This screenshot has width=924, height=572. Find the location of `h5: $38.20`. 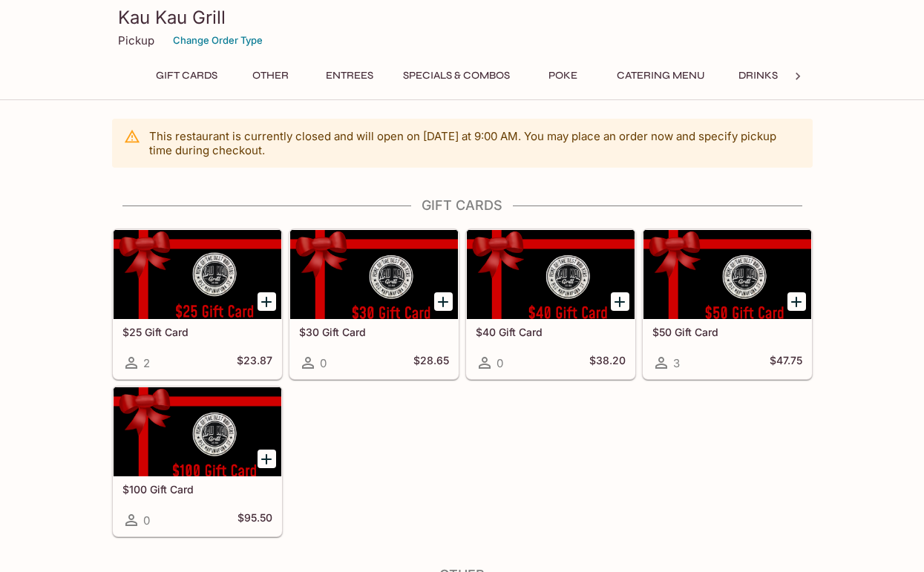

h5: $38.20 is located at coordinates (608, 363).